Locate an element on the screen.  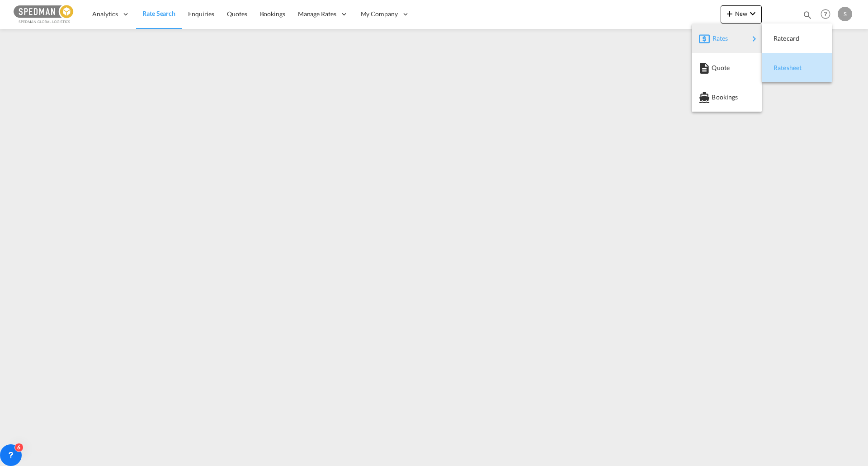
span: Ratecard is located at coordinates (779, 38).